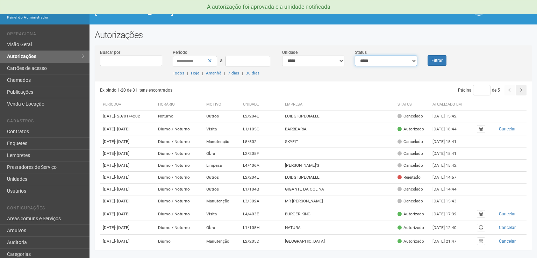  I want to click on div: Painel do Administrador, so click(45, 17).